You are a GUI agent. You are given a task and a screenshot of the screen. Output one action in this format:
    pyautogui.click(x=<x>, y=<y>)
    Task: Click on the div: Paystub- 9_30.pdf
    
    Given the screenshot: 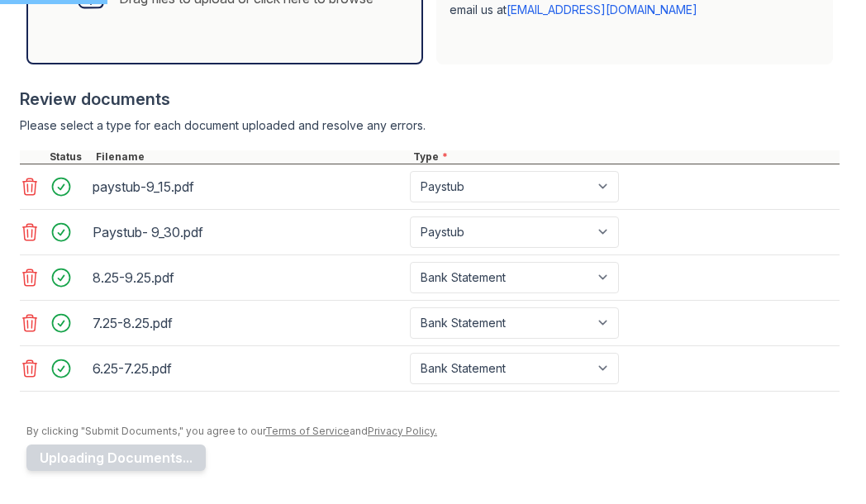 What is the action you would take?
    pyautogui.click(x=248, y=232)
    